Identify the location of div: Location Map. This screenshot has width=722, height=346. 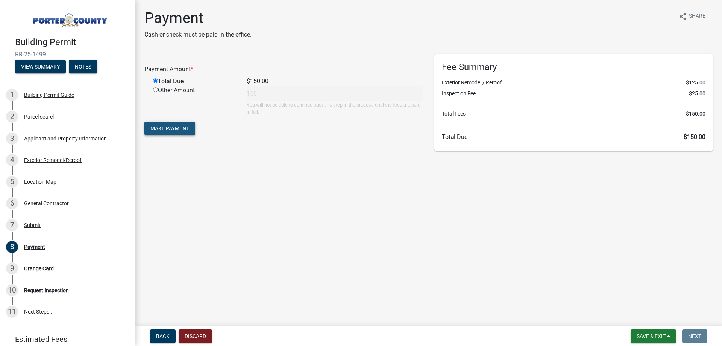
(40, 182).